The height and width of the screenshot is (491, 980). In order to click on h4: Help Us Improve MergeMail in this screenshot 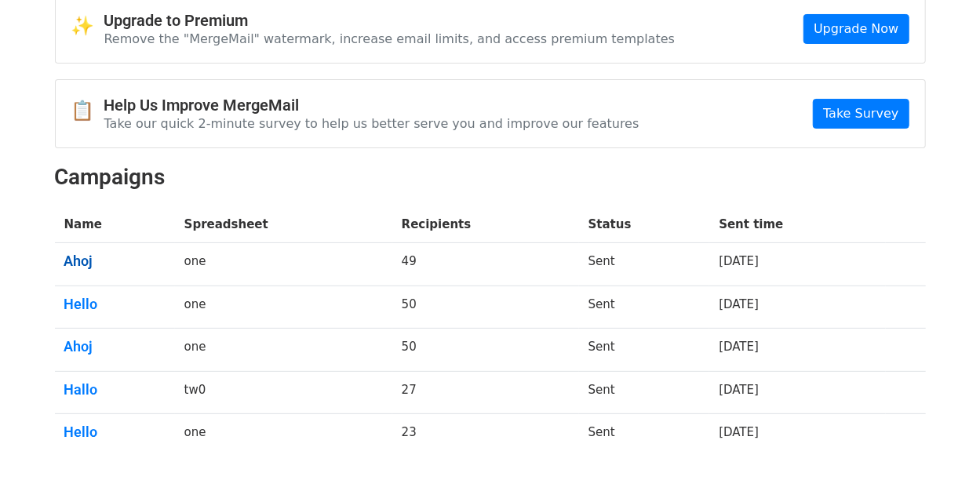, I will do `click(372, 106)`.